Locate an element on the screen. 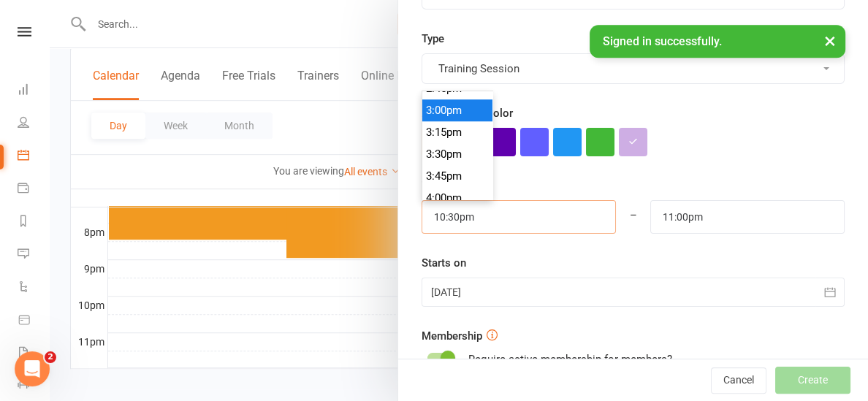 The height and width of the screenshot is (401, 868). span: Training Session is located at coordinates (479, 69).